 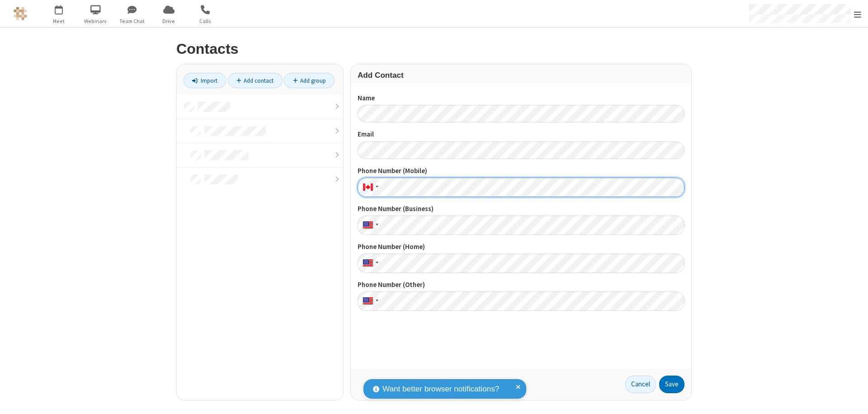 What do you see at coordinates (434, 49) in the screenshot?
I see `h2: Contacts` at bounding box center [434, 49].